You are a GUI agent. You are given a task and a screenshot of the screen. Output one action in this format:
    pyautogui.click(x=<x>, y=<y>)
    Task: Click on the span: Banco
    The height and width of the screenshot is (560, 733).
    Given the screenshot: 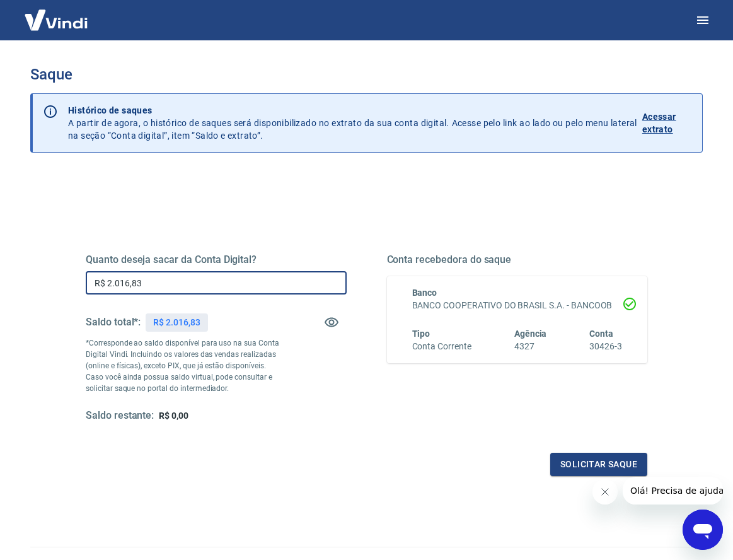 What is the action you would take?
    pyautogui.click(x=425, y=293)
    